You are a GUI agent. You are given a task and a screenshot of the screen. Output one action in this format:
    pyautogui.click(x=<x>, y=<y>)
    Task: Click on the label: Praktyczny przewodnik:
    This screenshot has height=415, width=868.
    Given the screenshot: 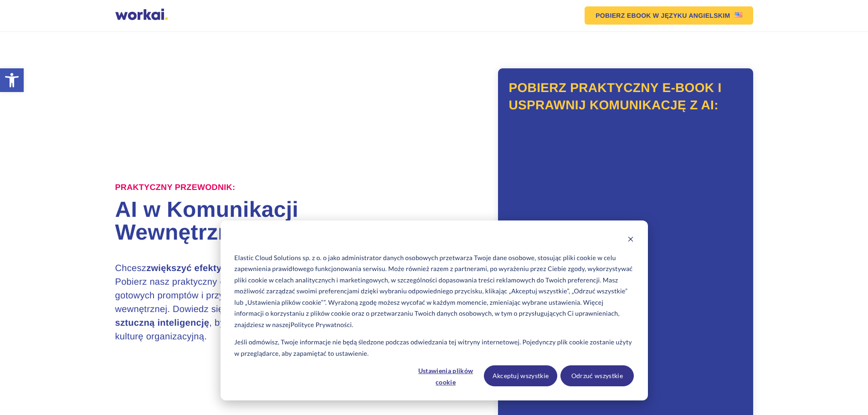 What is the action you would take?
    pyautogui.click(x=176, y=187)
    